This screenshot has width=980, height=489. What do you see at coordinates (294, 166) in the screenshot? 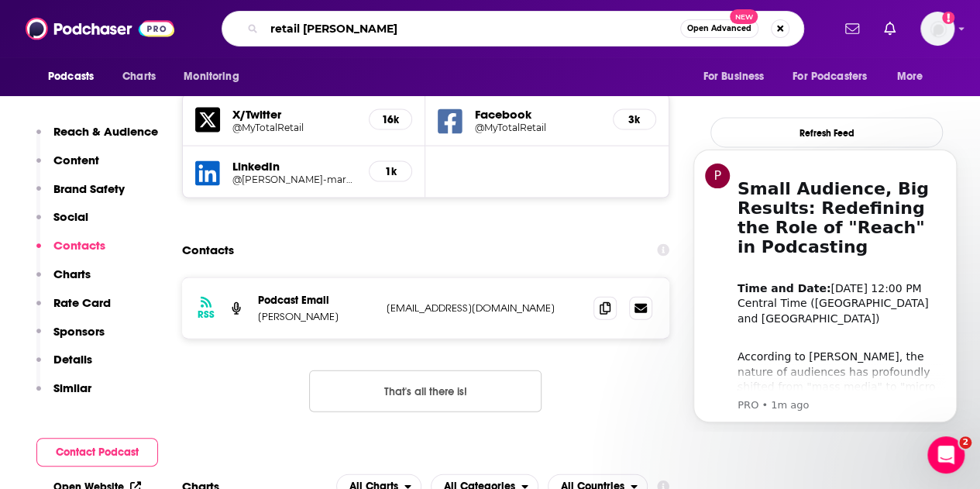
I see `h5: LinkedIn` at bounding box center [294, 166].